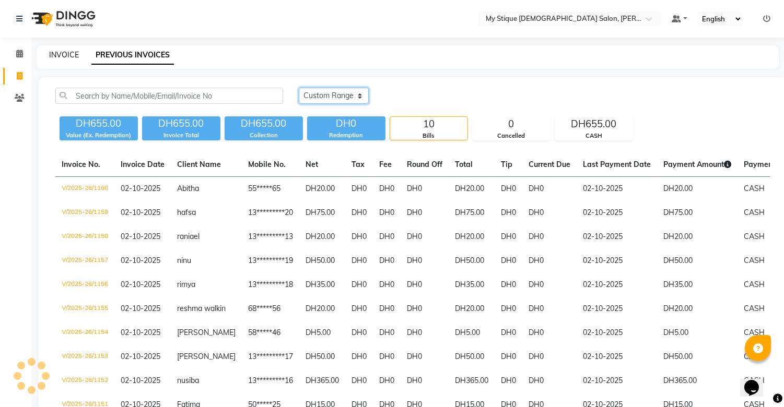 This screenshot has height=407, width=784. What do you see at coordinates (85, 309) in the screenshot?
I see `td: V/2025-26/1155` at bounding box center [85, 309].